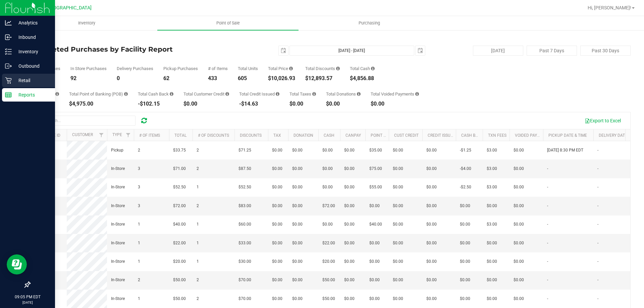  What do you see at coordinates (291, 68) in the screenshot?
I see `i: Sum of the total prices of all purchases in the date range.` at bounding box center [291, 68].